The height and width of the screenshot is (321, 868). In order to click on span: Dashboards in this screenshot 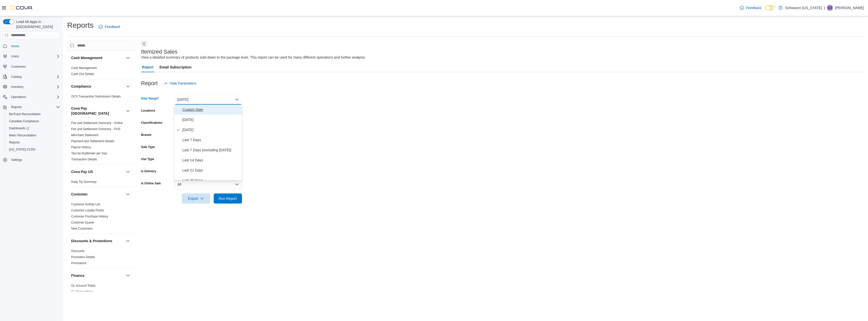, I will do `click(34, 129)`.